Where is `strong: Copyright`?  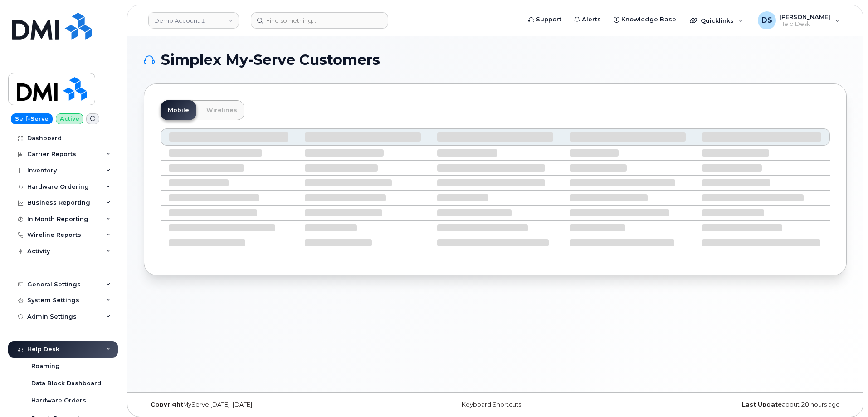
strong: Copyright is located at coordinates (167, 404).